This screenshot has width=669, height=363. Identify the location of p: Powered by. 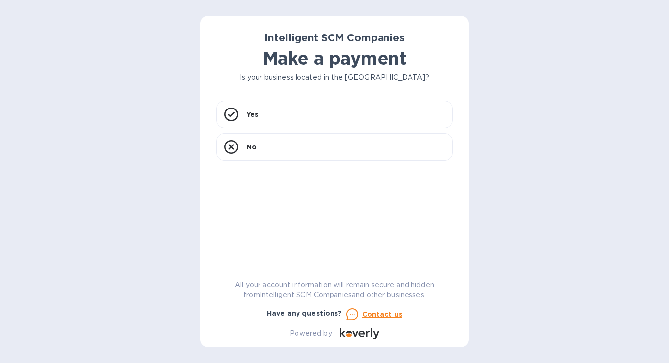
(310, 334).